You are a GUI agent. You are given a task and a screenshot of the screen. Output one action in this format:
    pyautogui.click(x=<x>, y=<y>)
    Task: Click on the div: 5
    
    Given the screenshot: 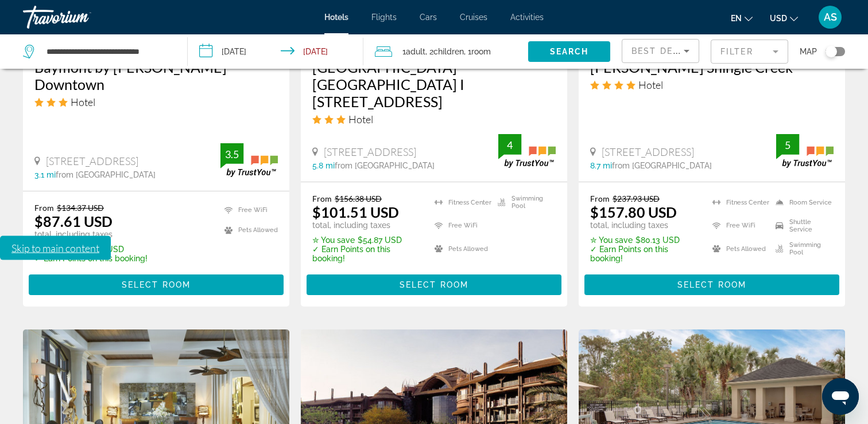 What is the action you would take?
    pyautogui.click(x=788, y=145)
    